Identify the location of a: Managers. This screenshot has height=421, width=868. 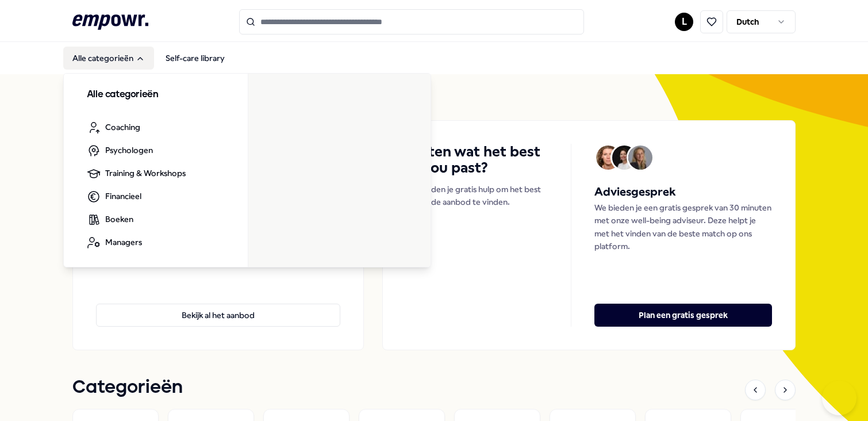
(114, 243).